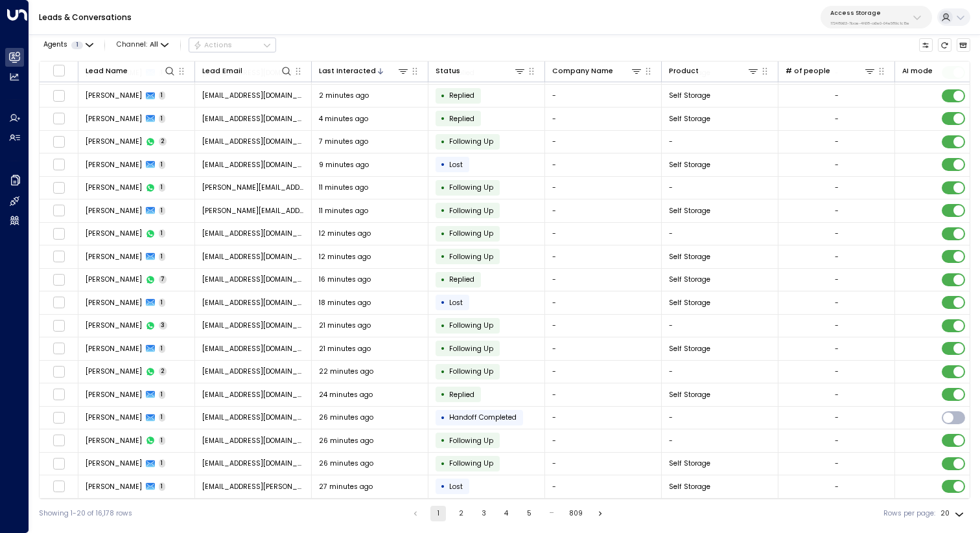  What do you see at coordinates (114, 486) in the screenshot?
I see `span: Rodica Ciurba` at bounding box center [114, 486].